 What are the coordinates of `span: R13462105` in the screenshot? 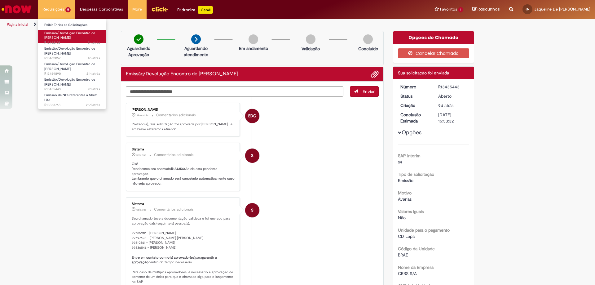 It's located at (72, 43).